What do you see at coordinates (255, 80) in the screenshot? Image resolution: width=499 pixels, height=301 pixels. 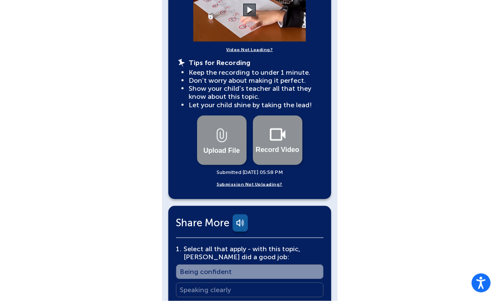 I see `li: Don’t worry about making it perfect.` at bounding box center [255, 80].